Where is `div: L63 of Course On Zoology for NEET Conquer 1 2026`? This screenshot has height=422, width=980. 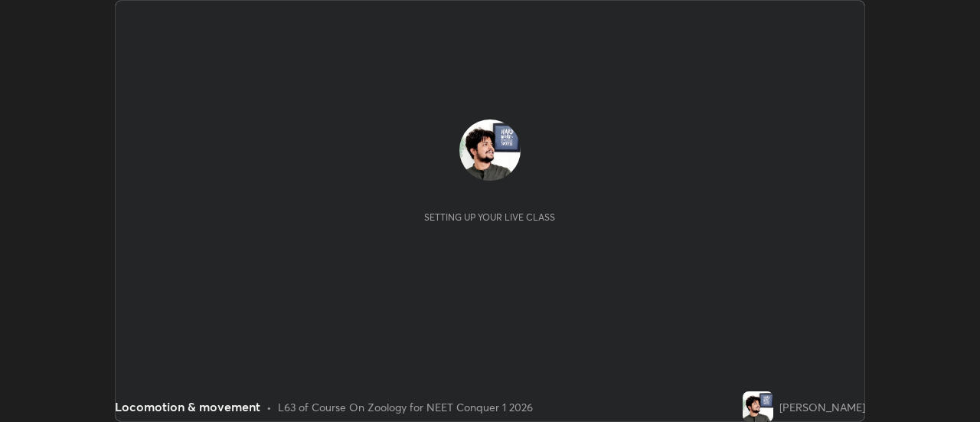
div: L63 of Course On Zoology for NEET Conquer 1 2026 is located at coordinates (405, 407).